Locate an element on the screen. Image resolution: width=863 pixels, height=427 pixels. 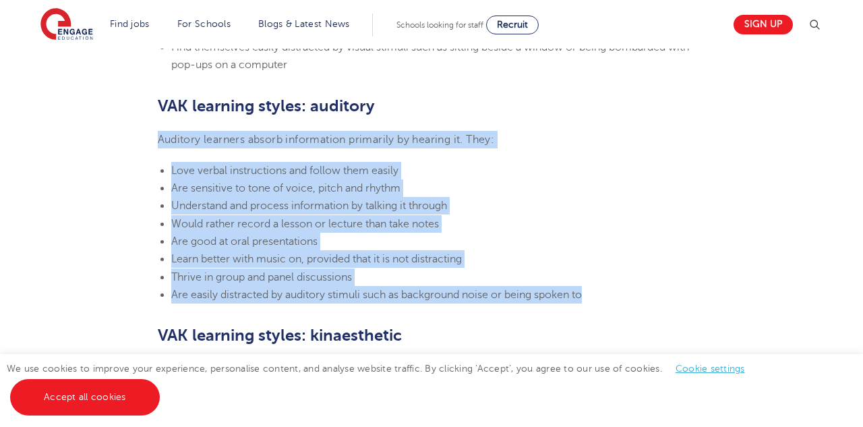
span: Are good at oral presentations is located at coordinates (244, 241).